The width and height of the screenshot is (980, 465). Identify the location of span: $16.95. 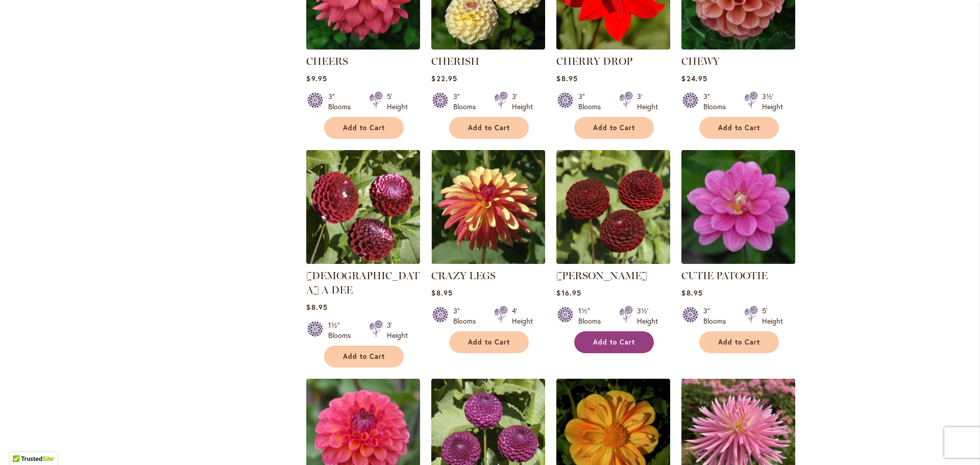
(568, 292).